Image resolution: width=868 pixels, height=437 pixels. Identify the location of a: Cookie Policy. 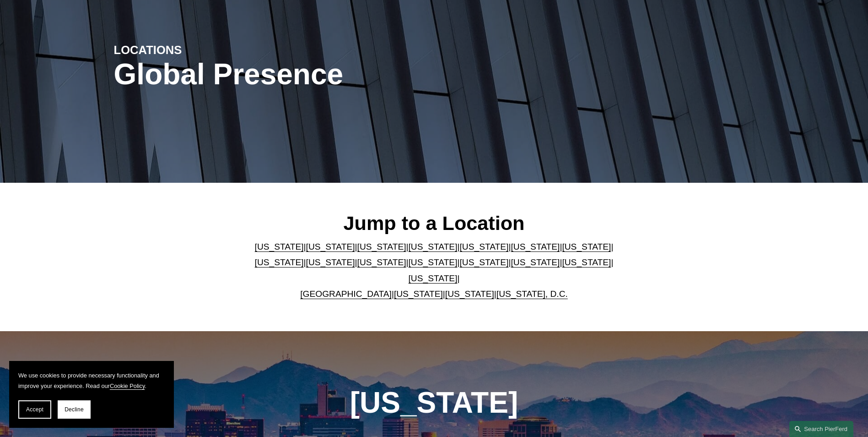
(127, 386).